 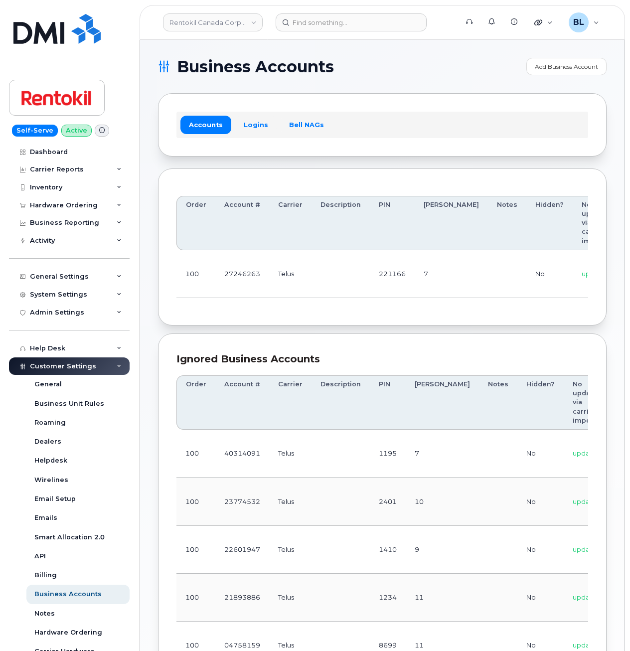 I want to click on td: 1195, so click(x=388, y=454).